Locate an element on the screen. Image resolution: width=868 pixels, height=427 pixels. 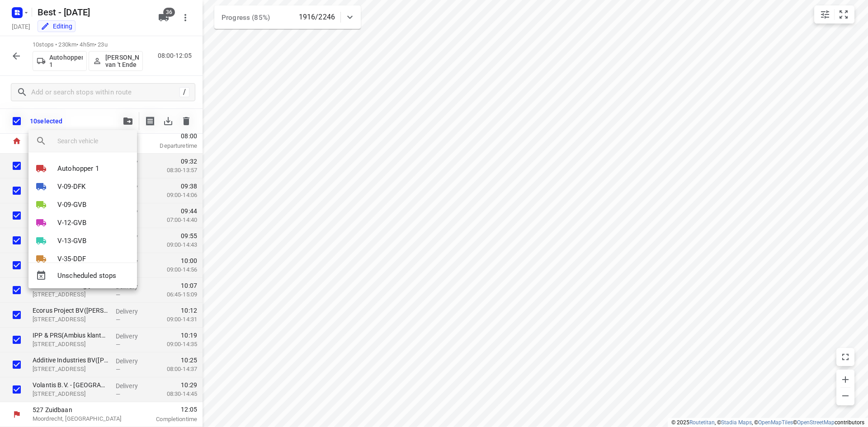
li: V-09-GVB is located at coordinates (83, 205).